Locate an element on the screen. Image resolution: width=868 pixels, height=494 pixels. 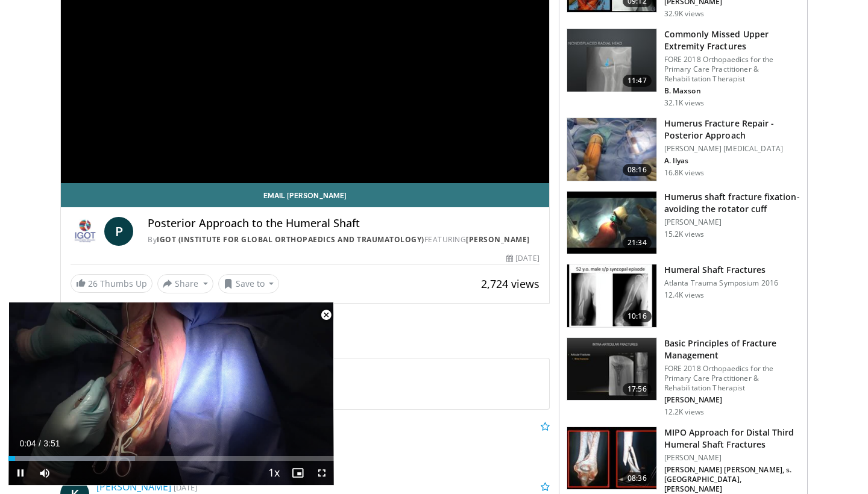
div: Progress Bar is located at coordinates (171, 459).